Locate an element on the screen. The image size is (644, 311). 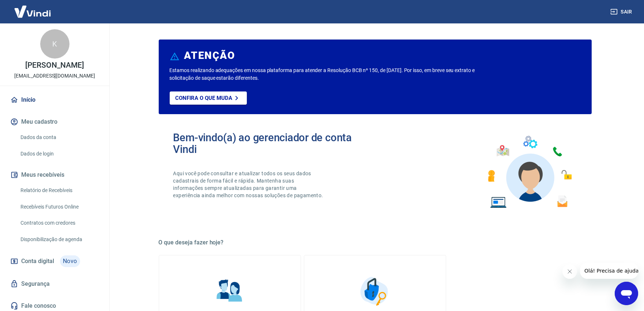
a: Relatório de Recebíveis is located at coordinates (59, 190).